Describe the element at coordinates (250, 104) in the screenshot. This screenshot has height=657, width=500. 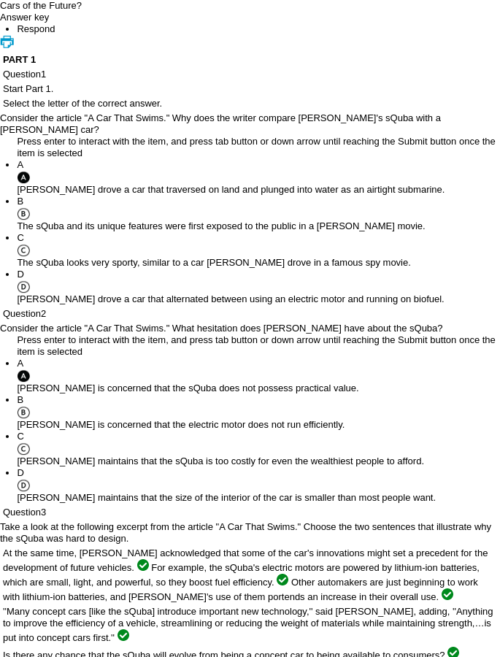
I see `p: Select the letter of the correct answer.` at that location.